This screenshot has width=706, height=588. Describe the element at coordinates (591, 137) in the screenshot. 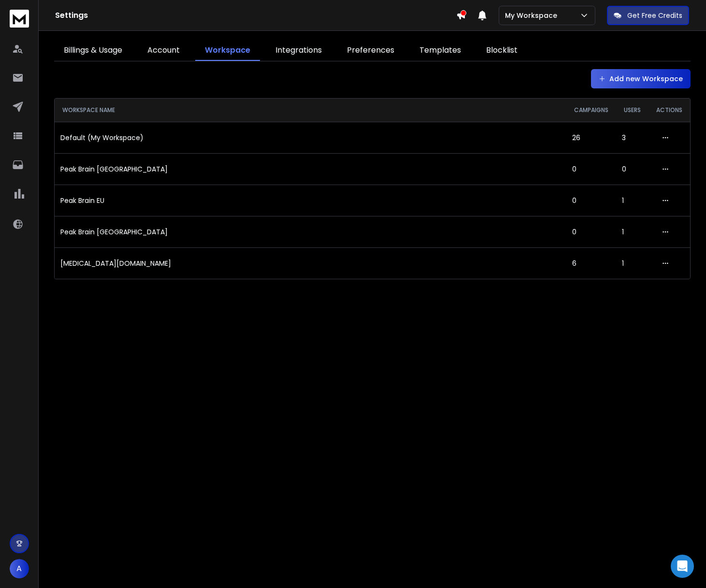

I see `td: 26` at that location.